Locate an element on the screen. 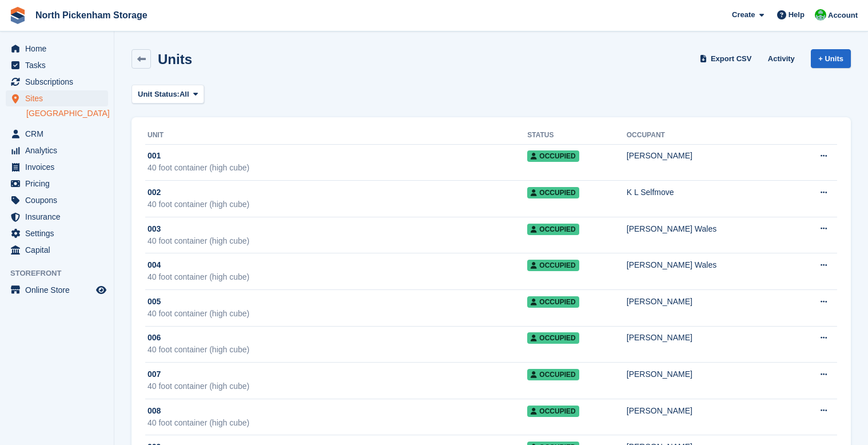 Image resolution: width=868 pixels, height=445 pixels. span: Invoices is located at coordinates (60, 167).